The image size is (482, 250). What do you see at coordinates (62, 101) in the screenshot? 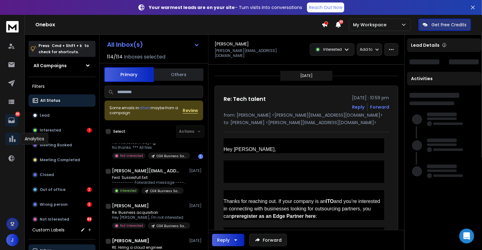
I see `button: All Status` at bounding box center [62, 101].